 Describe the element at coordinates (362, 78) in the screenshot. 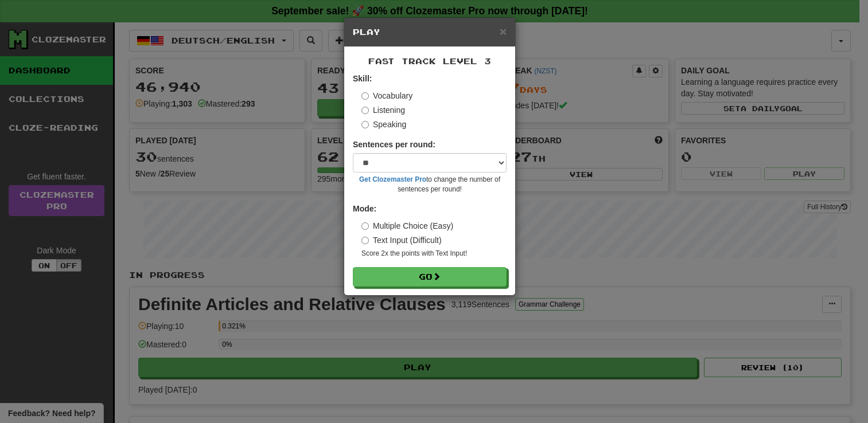

I see `strong: Skill:` at that location.